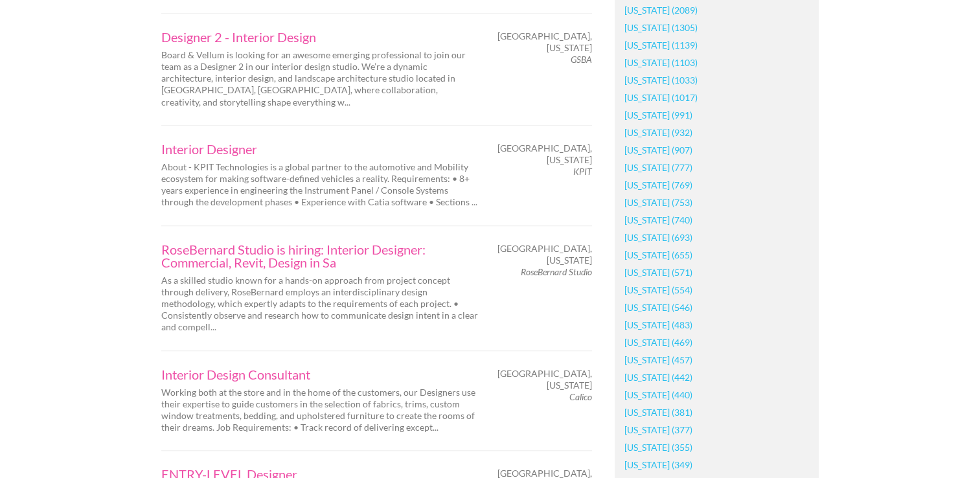  I want to click on em: RoseBernard Studio, so click(556, 272).